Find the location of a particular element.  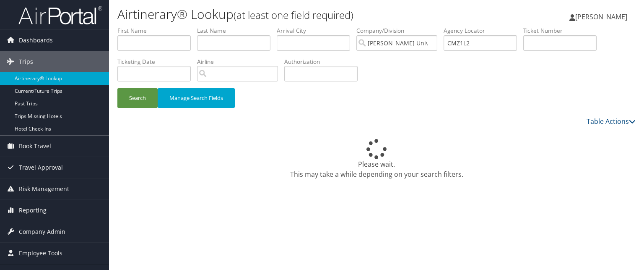

label: Arrival City is located at coordinates (317, 31).